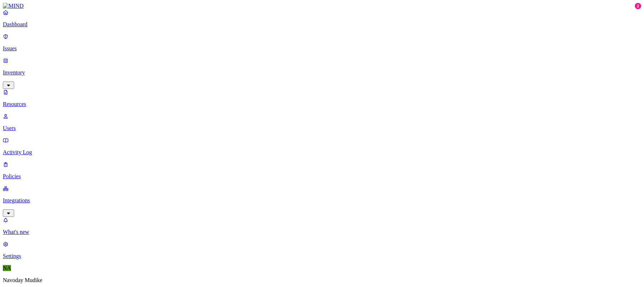 The image size is (644, 287). I want to click on p: Integrations, so click(322, 201).